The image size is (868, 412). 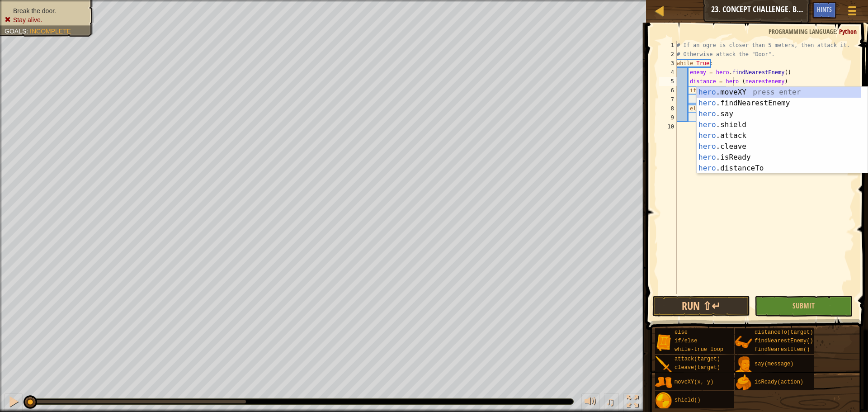 What do you see at coordinates (28, 20) in the screenshot?
I see `span: Stay alive.` at bounding box center [28, 20].